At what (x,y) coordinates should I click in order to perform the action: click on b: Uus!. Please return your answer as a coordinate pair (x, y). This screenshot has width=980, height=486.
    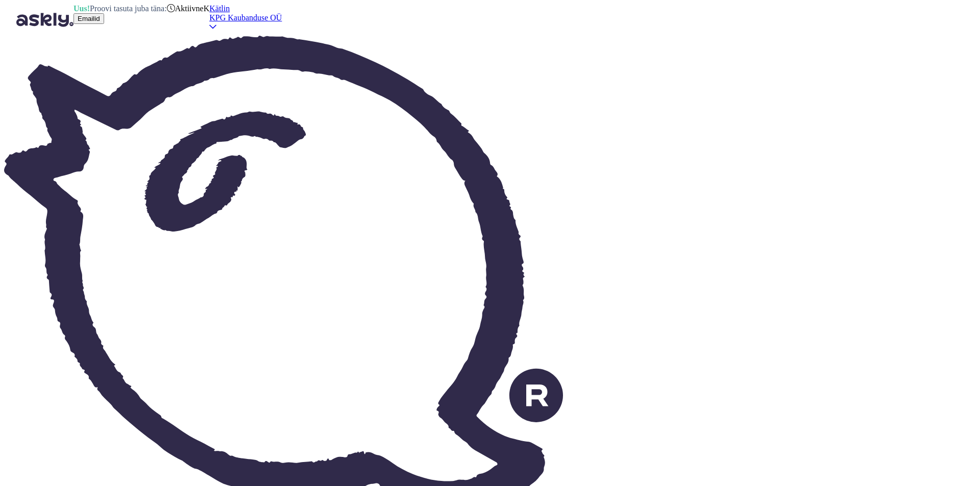
    Looking at the image, I should click on (81, 8).